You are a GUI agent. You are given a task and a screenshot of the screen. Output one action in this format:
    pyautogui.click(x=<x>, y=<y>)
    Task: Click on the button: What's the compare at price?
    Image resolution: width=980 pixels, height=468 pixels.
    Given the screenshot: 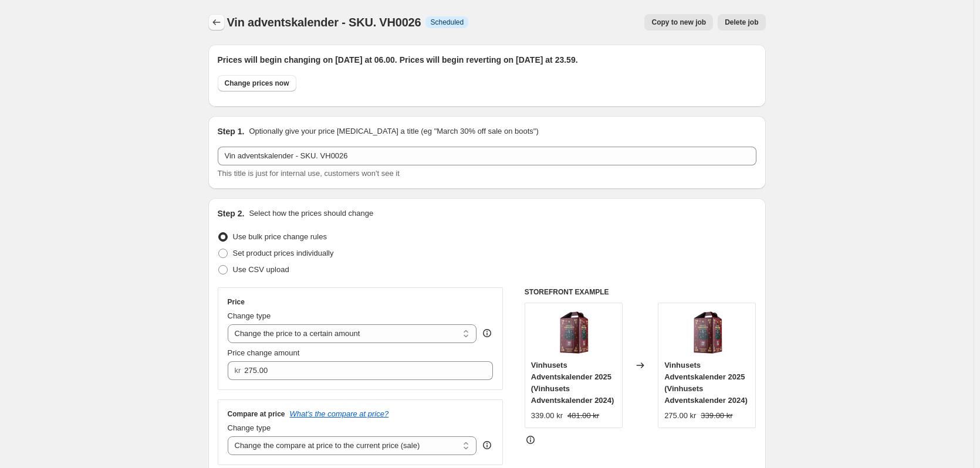 What is the action you would take?
    pyautogui.click(x=339, y=413)
    